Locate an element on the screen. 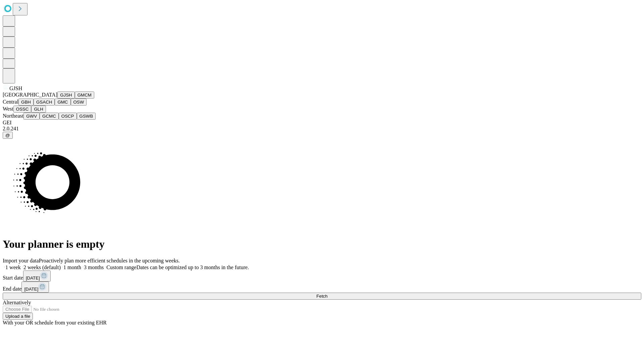 The width and height of the screenshot is (644, 362). span: Custom range is located at coordinates (121, 267).